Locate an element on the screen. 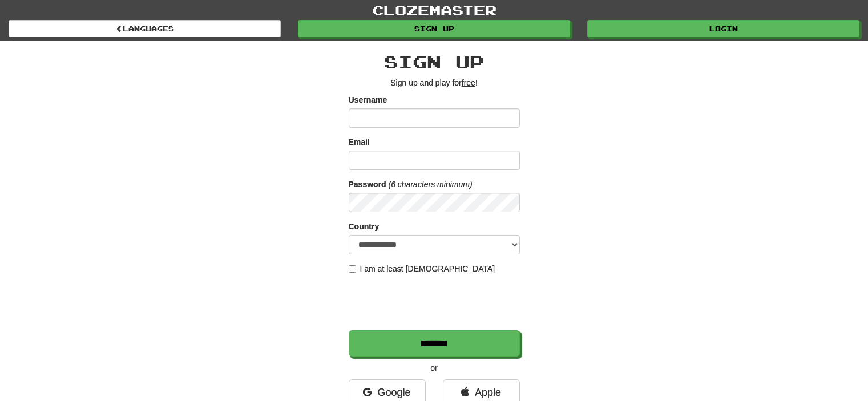 The height and width of the screenshot is (401, 868). label: Username is located at coordinates (368, 100).